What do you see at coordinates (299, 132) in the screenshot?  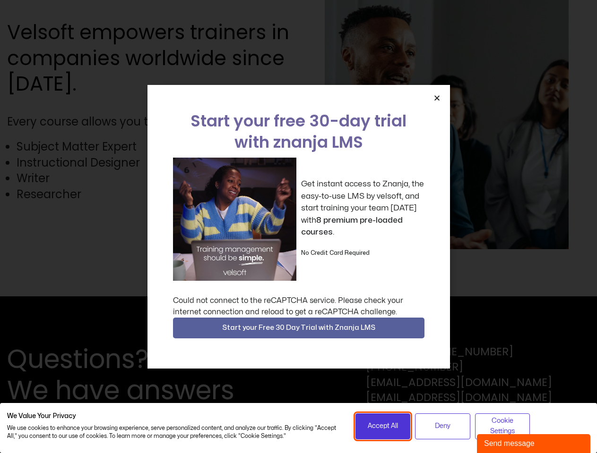 I see `h2: Start your free 30-day trial with znanja LMS` at bounding box center [299, 132].